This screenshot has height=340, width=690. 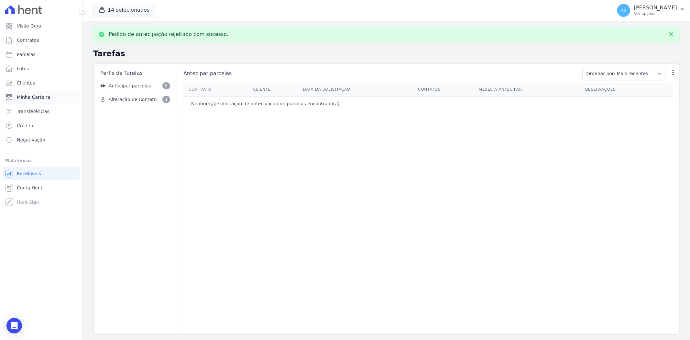 I want to click on span: Transferências, so click(x=33, y=111).